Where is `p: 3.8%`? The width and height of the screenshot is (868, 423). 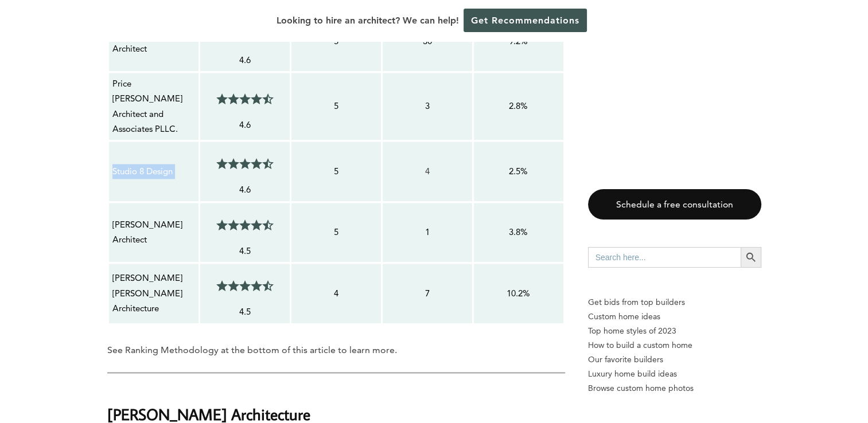 p: 3.8% is located at coordinates (518, 233).